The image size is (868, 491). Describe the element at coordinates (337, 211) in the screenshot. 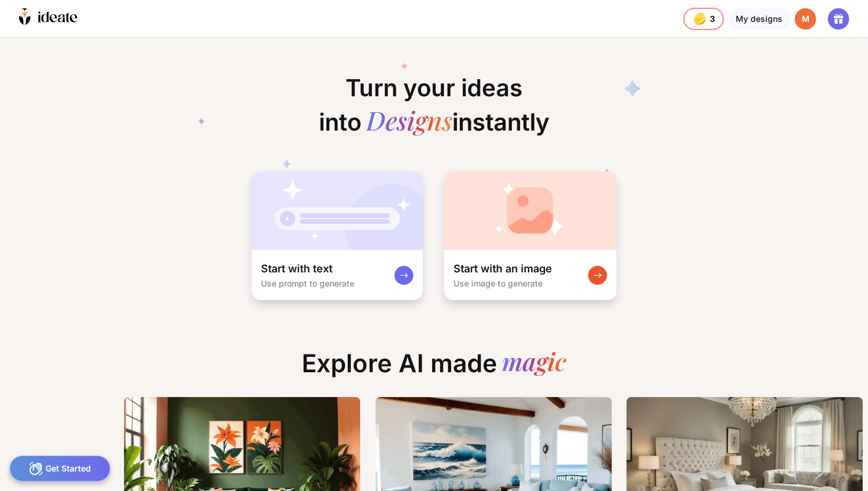

I see `img: startWithTextCardBg.jpg` at that location.